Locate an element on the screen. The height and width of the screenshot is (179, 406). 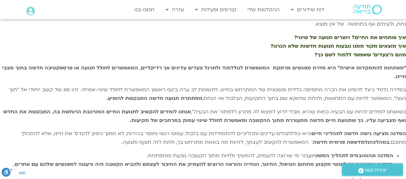
span: כלים עדינים ותהליכיים להתמודדות עם בלבול, עומס רגשי וחוסר בהירות, לא מתוך ניסיון 'להנדס' את חיינו... is located at coordinates (213, 138).